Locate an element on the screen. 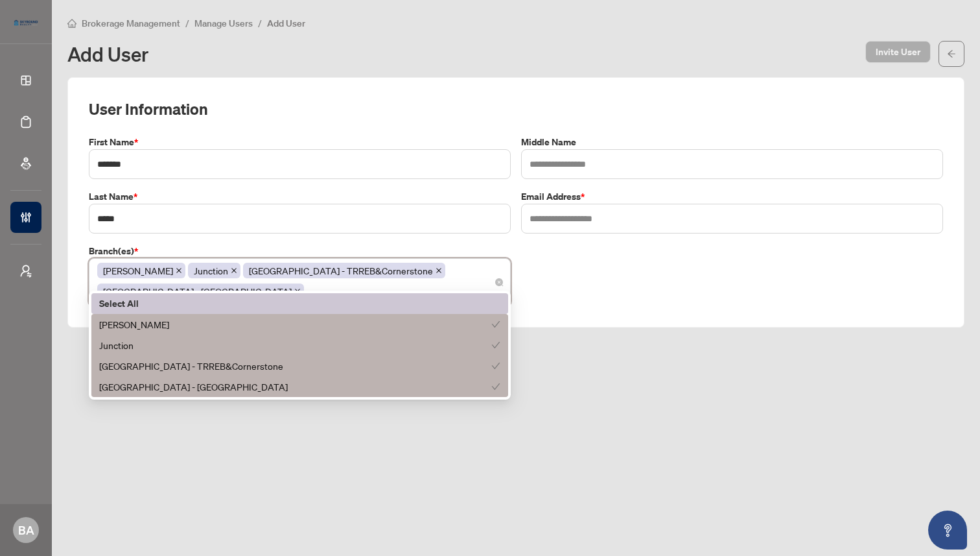 This screenshot has width=980, height=556. h1: Add User is located at coordinates (108, 54).